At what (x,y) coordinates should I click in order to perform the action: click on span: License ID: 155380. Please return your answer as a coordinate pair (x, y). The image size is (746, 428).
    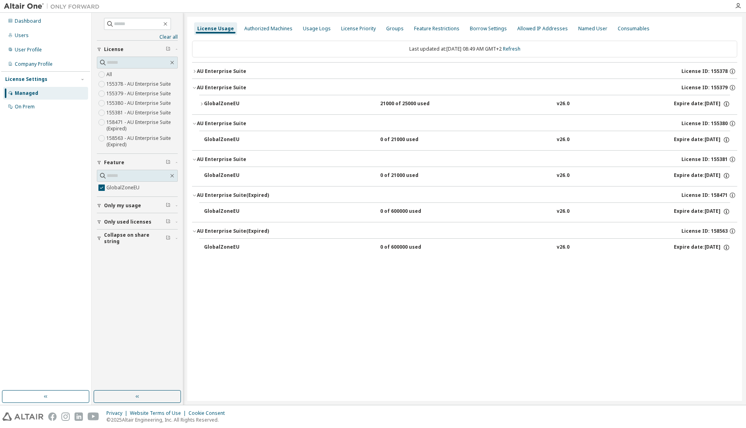
    Looking at the image, I should click on (705, 124).